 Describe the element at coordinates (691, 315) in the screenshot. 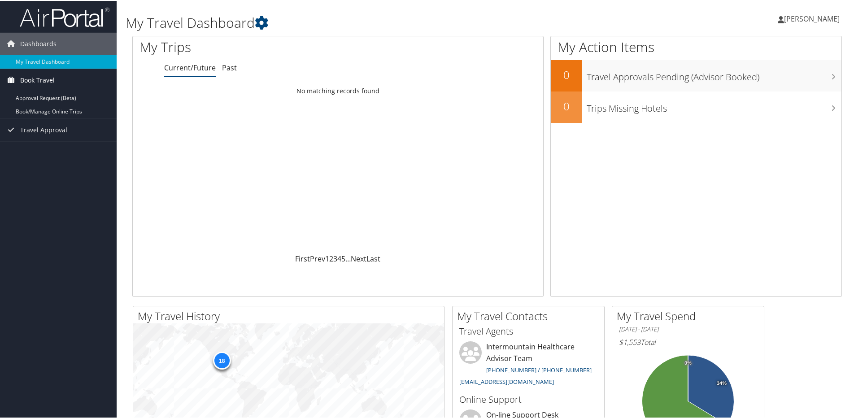

I see `h2: My Travel Spend` at that location.